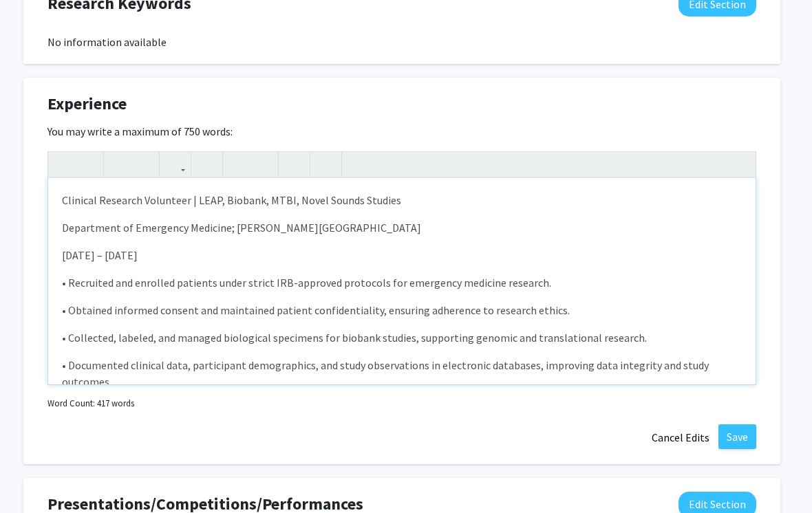  I want to click on button: Insert Image, so click(207, 163).